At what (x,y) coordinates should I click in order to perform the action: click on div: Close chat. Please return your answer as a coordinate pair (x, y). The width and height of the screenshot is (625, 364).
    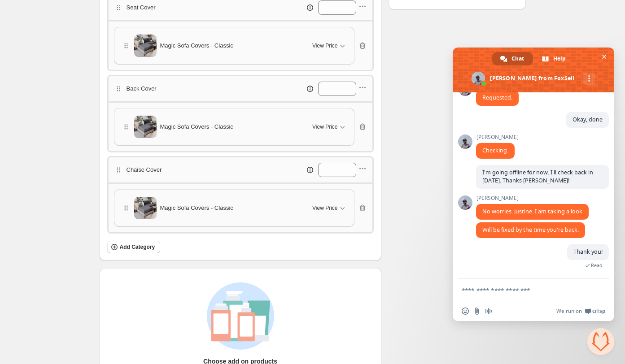
    Looking at the image, I should click on (601, 341).